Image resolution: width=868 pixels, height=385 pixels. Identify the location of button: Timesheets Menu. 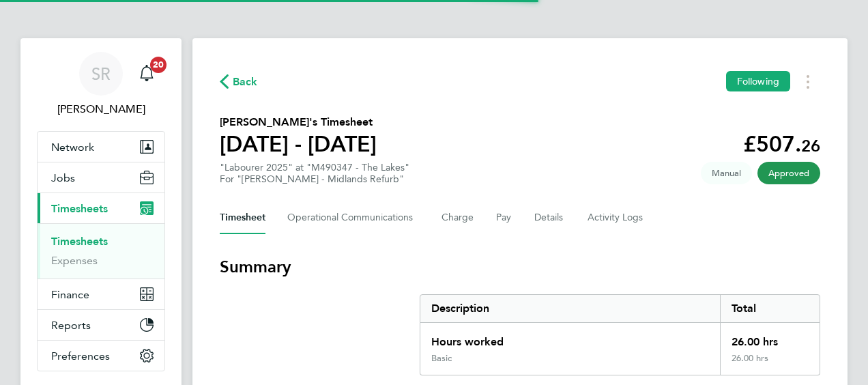
(808, 81).